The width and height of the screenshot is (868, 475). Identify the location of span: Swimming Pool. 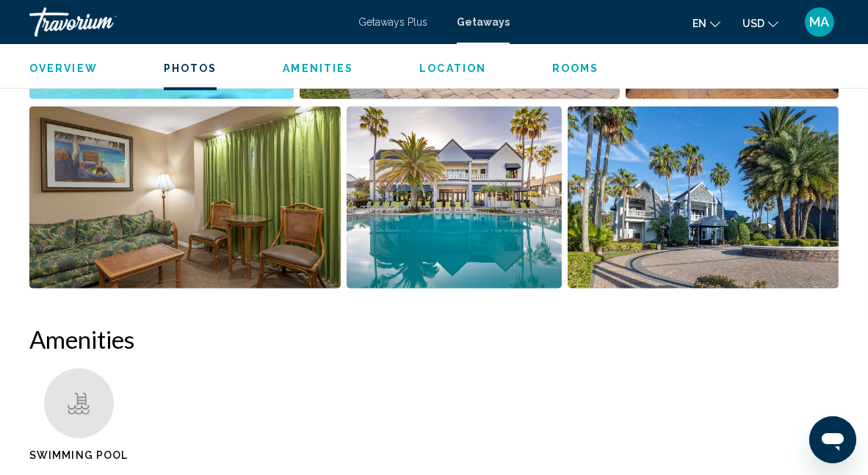
(79, 455).